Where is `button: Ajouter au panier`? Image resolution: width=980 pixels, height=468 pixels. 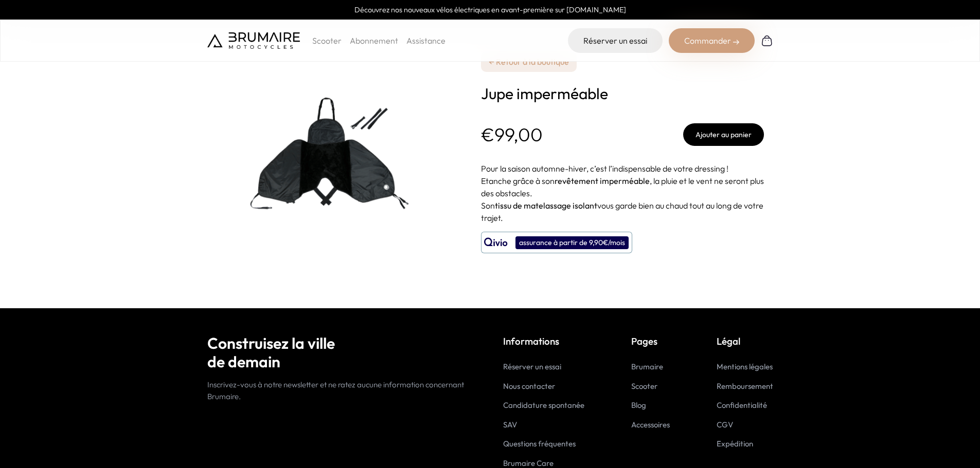 button: Ajouter au panier is located at coordinates (723, 135).